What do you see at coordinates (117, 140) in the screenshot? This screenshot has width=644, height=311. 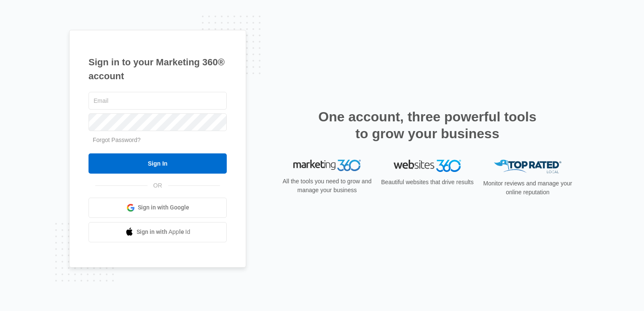 I see `a: Forgot Password?` at bounding box center [117, 140].